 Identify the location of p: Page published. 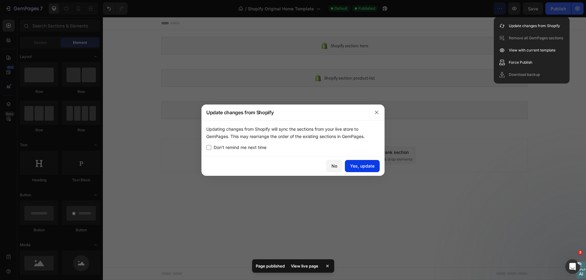
(270, 266).